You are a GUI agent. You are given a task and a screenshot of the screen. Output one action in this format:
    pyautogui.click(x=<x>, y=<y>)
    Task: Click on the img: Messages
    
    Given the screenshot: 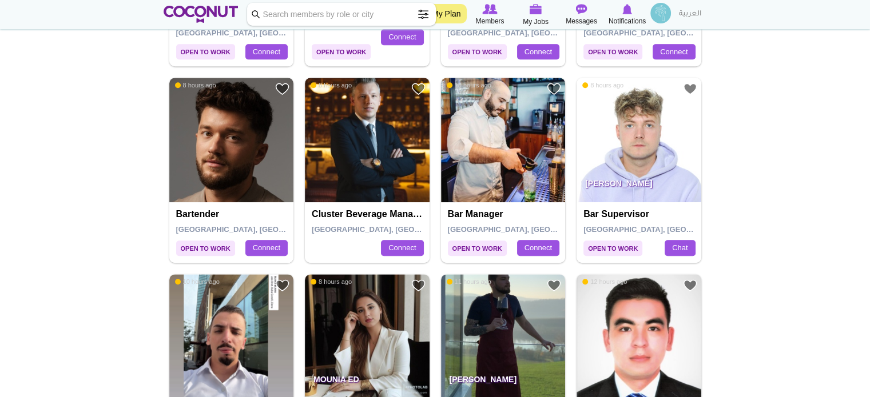 What is the action you would take?
    pyautogui.click(x=582, y=9)
    